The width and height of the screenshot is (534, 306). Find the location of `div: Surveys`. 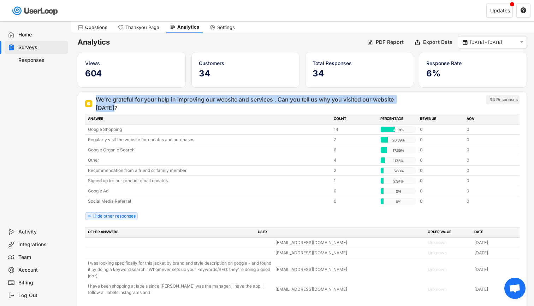

div: Surveys is located at coordinates (42, 47).